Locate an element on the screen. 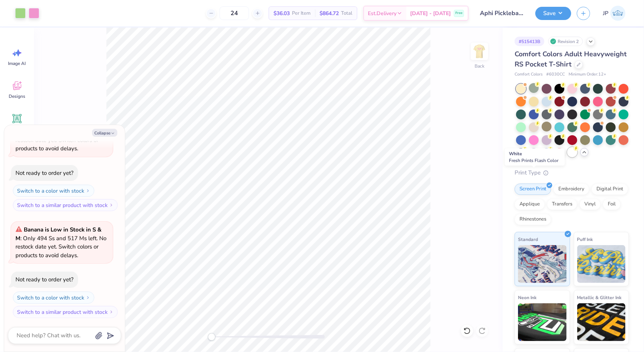  span: Metallic & Glitter Ink is located at coordinates (600, 297).